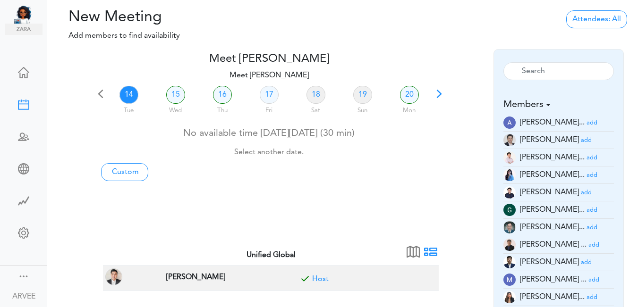 This screenshot has height=307, width=638. What do you see at coordinates (195, 277) in the screenshot?
I see `span: TAX PARTNER at Corona, CA, USA` at bounding box center [195, 277].